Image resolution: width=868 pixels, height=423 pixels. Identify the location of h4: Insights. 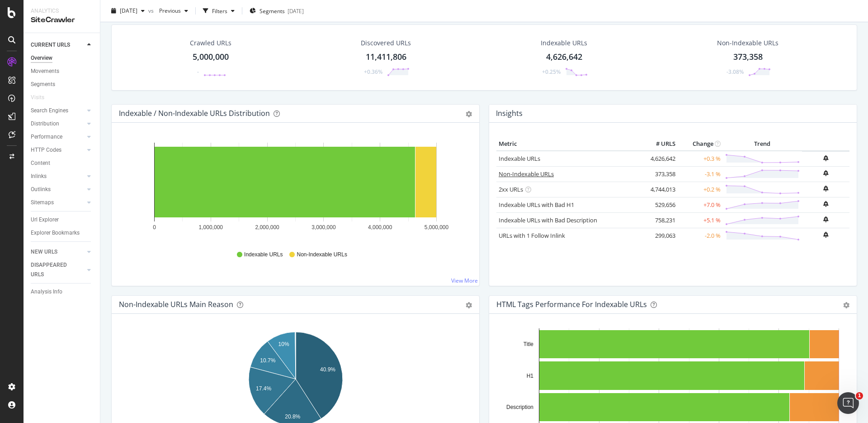
(509, 113).